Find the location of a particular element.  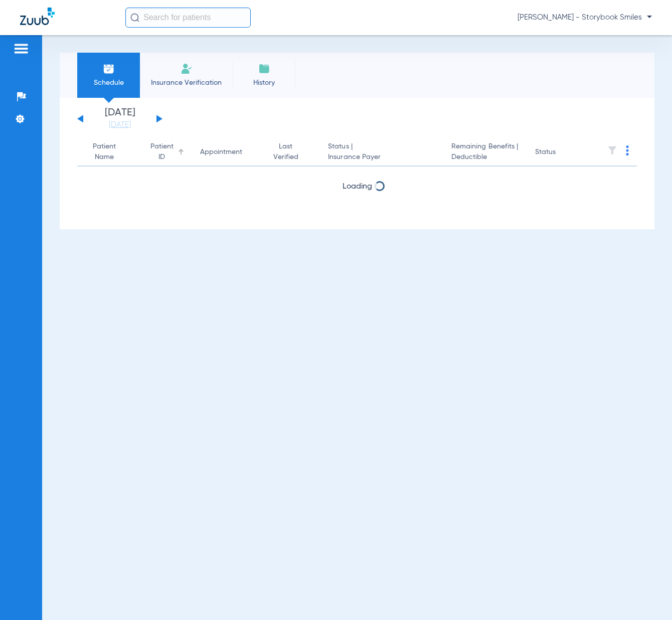

img: hamburger-icon is located at coordinates (21, 49).